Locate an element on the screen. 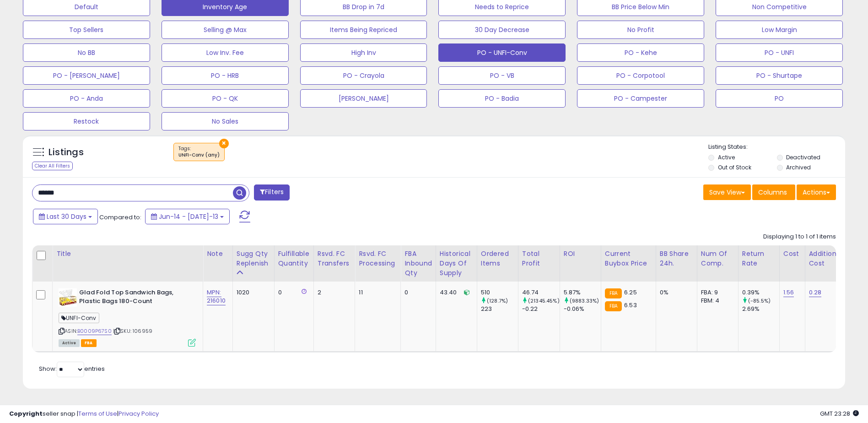 The image size is (868, 423). button: Items Being Repriced is located at coordinates (364, 30).